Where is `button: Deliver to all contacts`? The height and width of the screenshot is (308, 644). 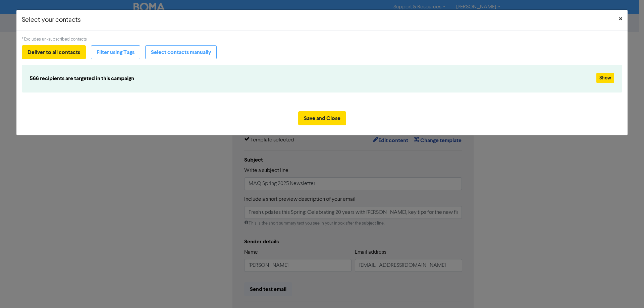
button: Deliver to all contacts is located at coordinates (54, 52).